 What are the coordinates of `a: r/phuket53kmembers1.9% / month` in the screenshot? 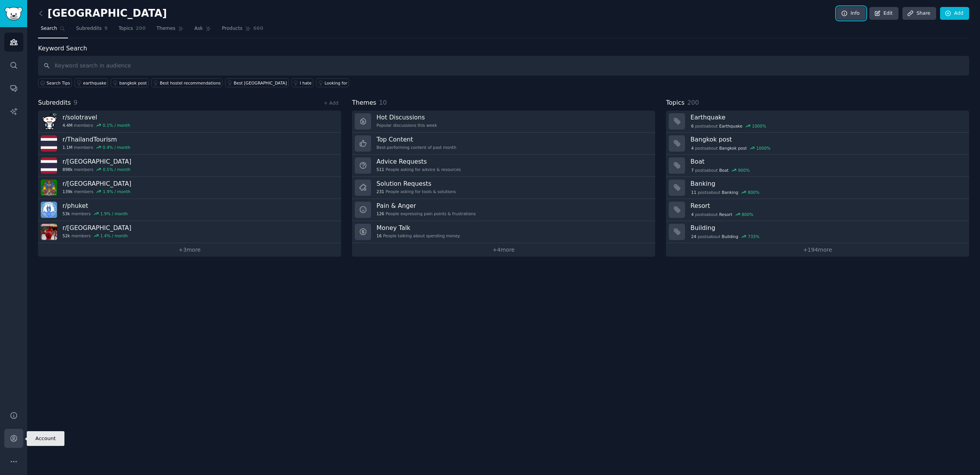 It's located at (189, 209).